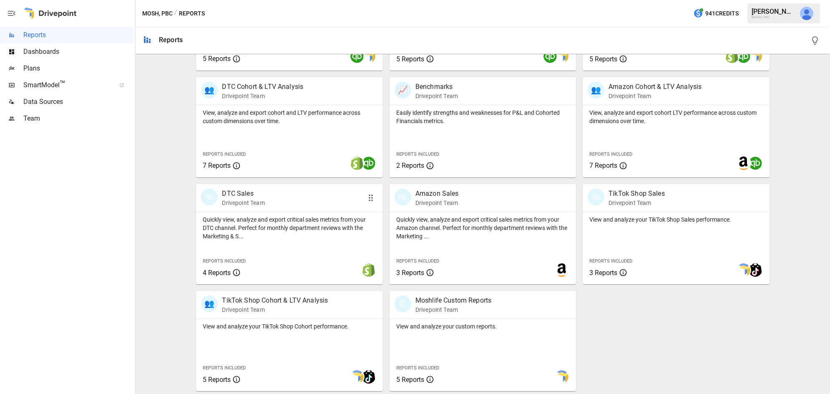  Describe the element at coordinates (63, 84) in the screenshot. I see `span: ™` at that location.